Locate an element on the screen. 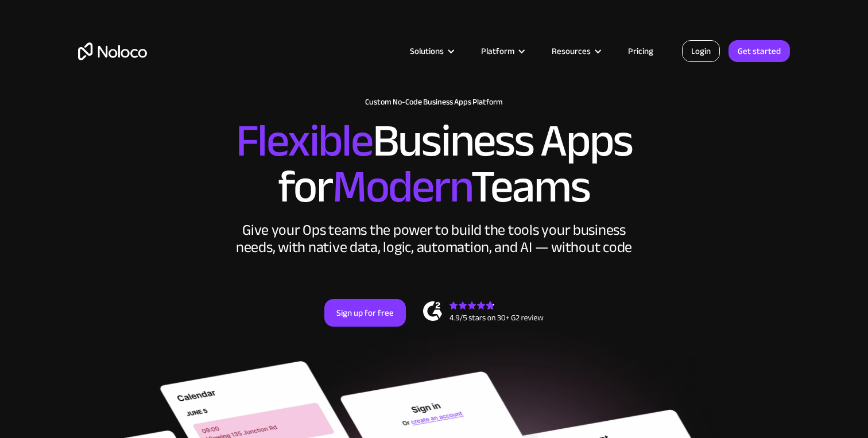 This screenshot has height=438, width=868. a: Login is located at coordinates (700, 51).